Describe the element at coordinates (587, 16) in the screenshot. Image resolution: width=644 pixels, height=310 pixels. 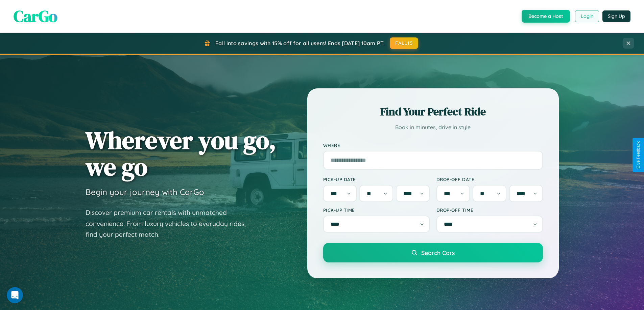
I see `button: Login` at that location.